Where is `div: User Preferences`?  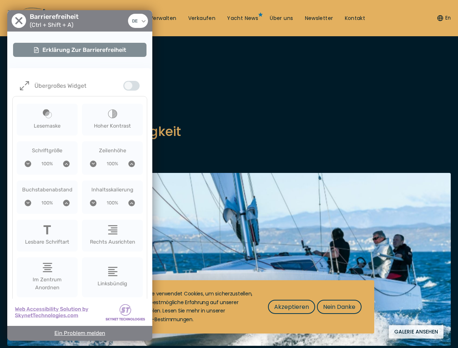
div: User Preferences is located at coordinates (80, 175).